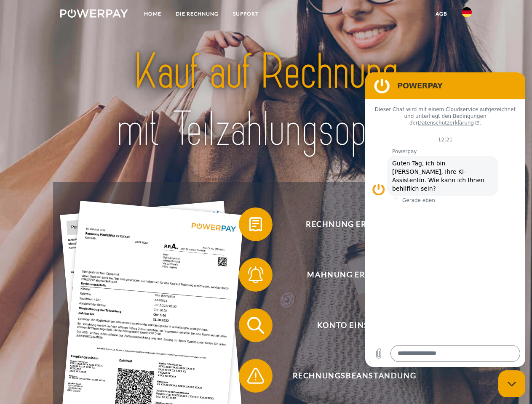 The width and height of the screenshot is (532, 404). I want to click on a: Rechnungsbeanstandung, so click(349, 376).